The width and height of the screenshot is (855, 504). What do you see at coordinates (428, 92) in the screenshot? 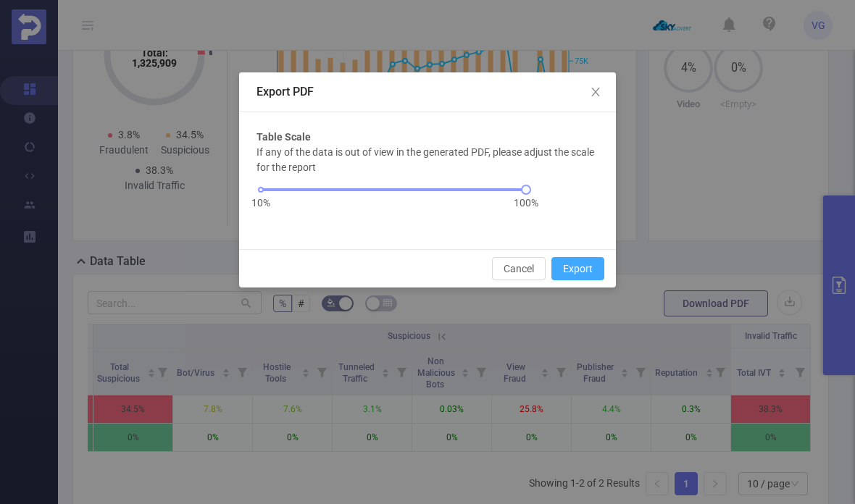
I see `div: Export PDF` at bounding box center [428, 92].